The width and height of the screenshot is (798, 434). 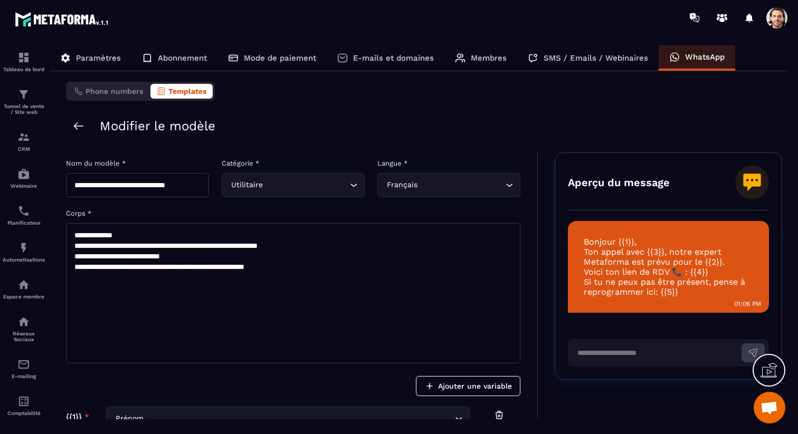 What do you see at coordinates (129, 419) in the screenshot?
I see `span: Prénom` at bounding box center [129, 419].